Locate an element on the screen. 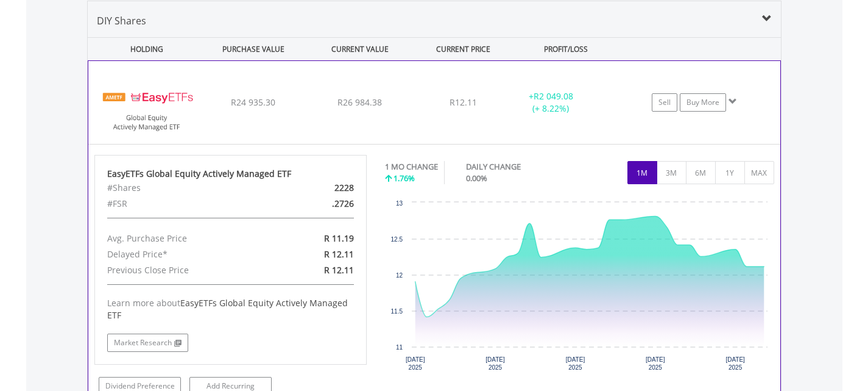 Image resolution: width=868 pixels, height=391 pixels. div: EasyETFs Global Equity Actively Managed ETF is located at coordinates (231, 174).